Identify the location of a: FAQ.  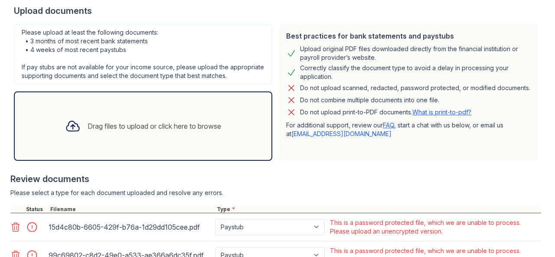
(388, 125).